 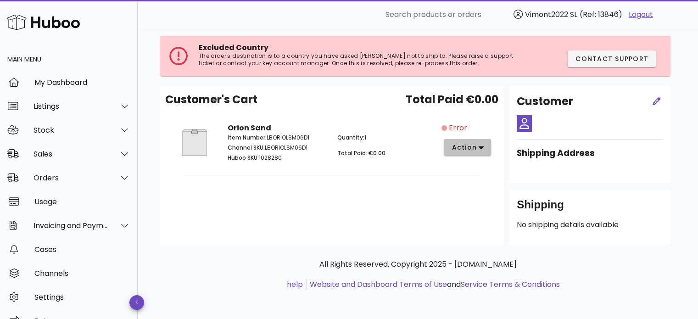 I want to click on div: Shipping, so click(x=590, y=208).